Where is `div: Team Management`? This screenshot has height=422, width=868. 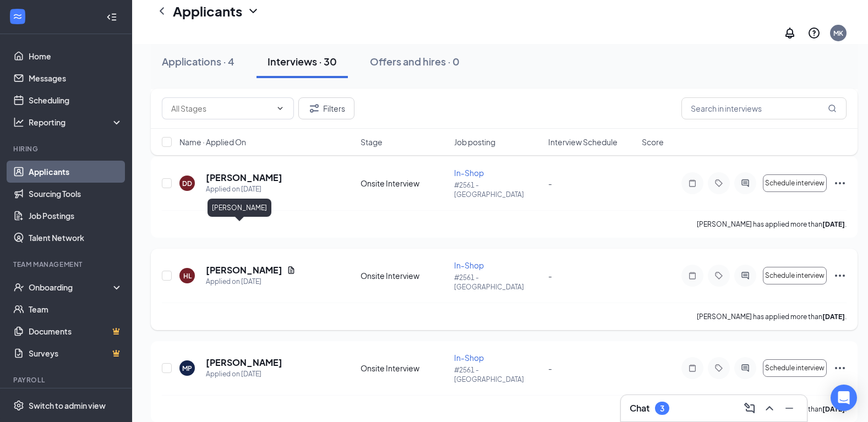
div: Team Management is located at coordinates (66, 264).